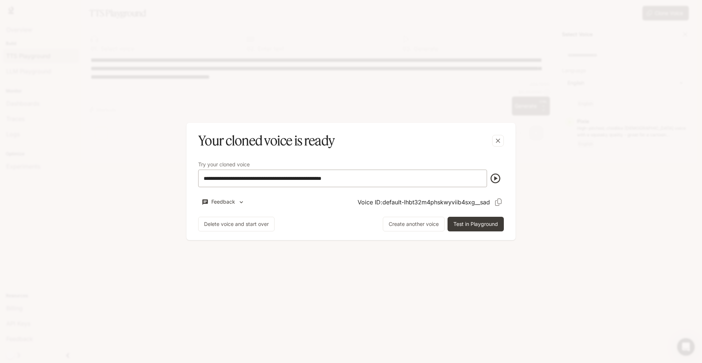  What do you see at coordinates (498, 202) in the screenshot?
I see `button: Copy Voice ID` at bounding box center [498, 202].